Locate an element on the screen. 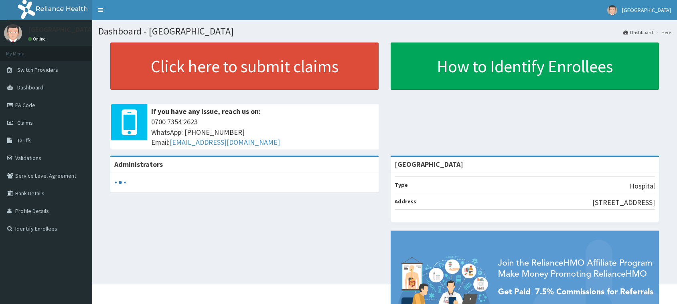 Image resolution: width=677 pixels, height=304 pixels. b: Administrators is located at coordinates (138, 164).